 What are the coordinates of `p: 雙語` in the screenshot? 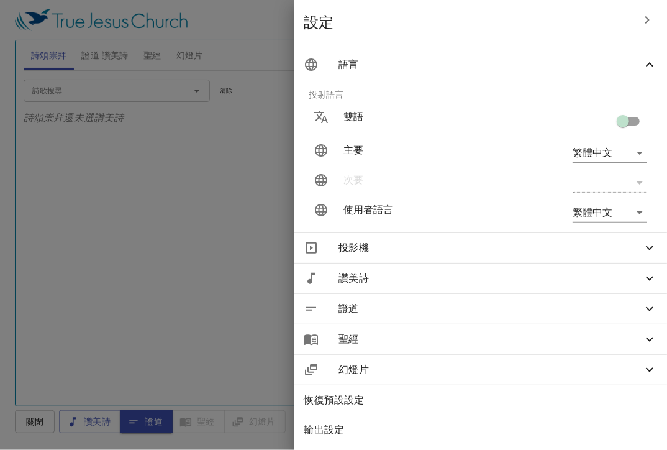 It's located at (422, 117).